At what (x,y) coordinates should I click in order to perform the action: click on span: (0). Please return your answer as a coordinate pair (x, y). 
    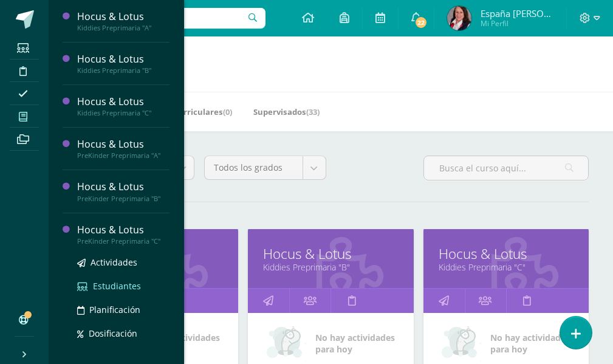
    Looking at the image, I should click on (228, 112).